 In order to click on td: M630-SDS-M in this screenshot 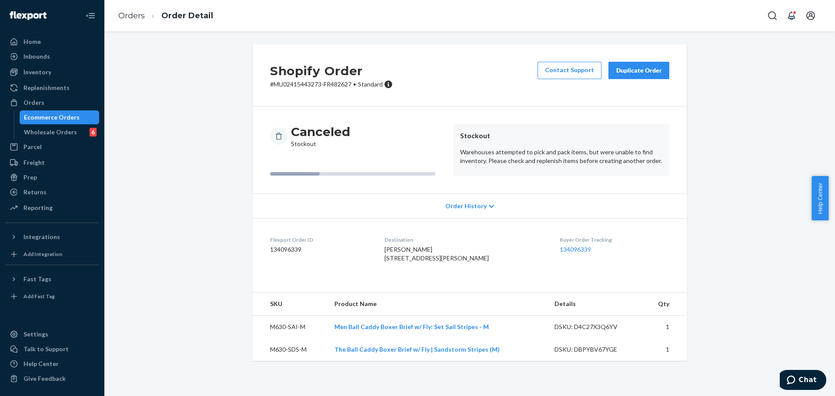, I will do `click(290, 350)`.